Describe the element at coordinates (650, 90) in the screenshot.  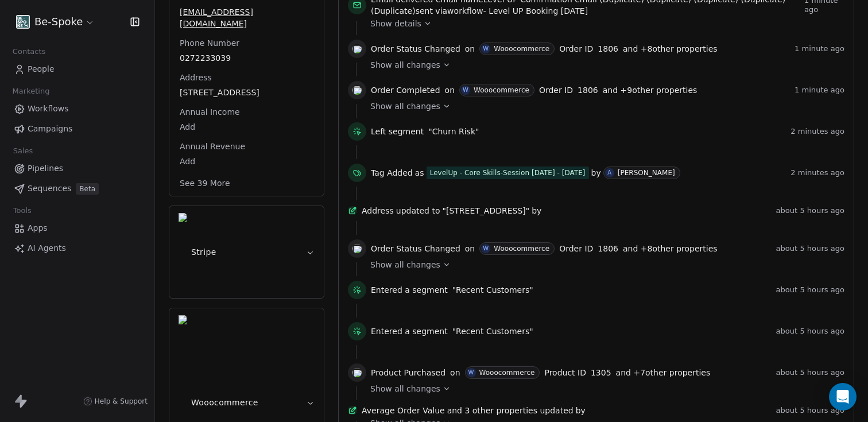
I see `span: and + 9 other properties` at that location.